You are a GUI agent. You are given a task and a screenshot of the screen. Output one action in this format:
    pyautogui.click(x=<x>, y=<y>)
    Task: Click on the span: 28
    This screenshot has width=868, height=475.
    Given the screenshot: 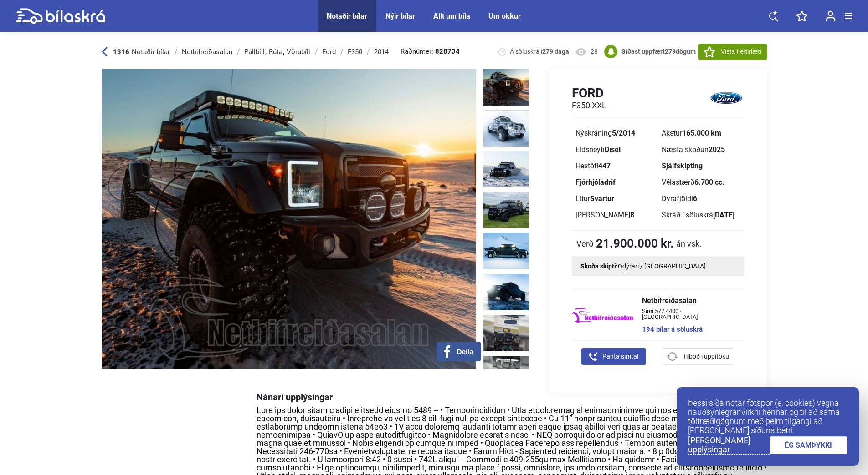 What is the action you would take?
    pyautogui.click(x=594, y=51)
    